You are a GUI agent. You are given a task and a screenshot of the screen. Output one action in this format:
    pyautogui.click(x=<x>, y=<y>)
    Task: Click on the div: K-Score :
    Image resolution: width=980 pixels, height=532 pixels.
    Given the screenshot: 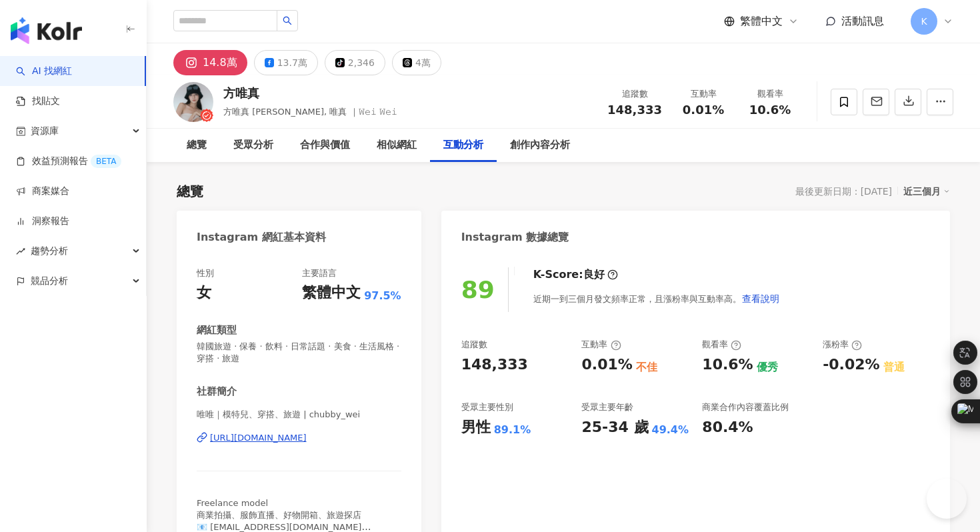 What is the action you would take?
    pyautogui.click(x=575, y=274)
    